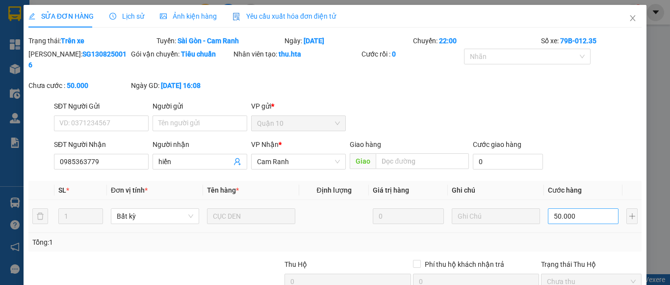  Describe the element at coordinates (146, 242) in the screenshot. I see `div: Tổng: 1` at that location.